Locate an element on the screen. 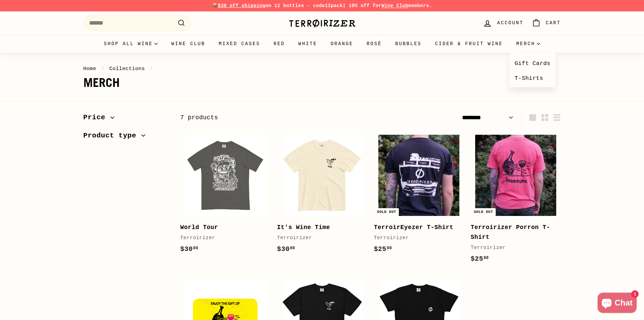 This screenshot has height=320, width=644. b: World Tour is located at coordinates (199, 227).